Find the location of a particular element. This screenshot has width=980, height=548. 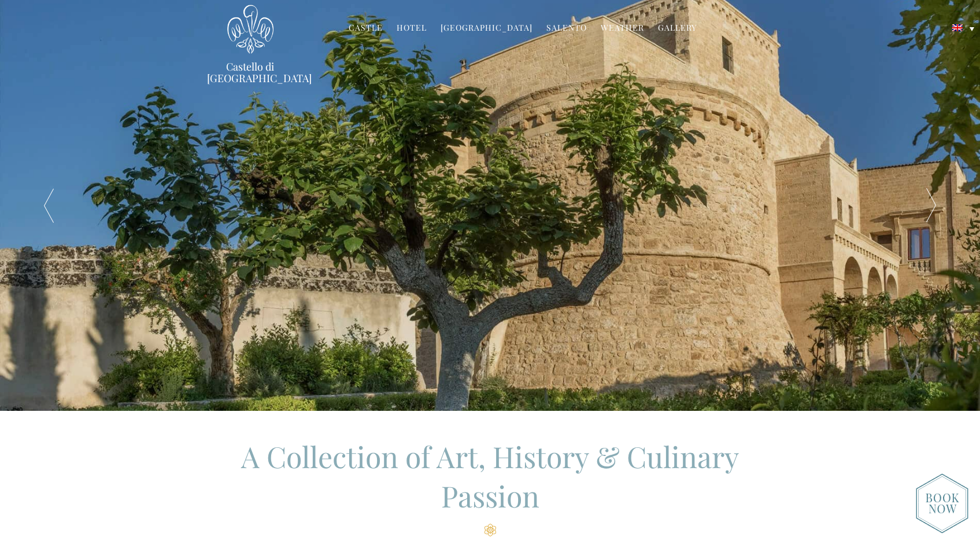

a: Gallery is located at coordinates (677, 28).